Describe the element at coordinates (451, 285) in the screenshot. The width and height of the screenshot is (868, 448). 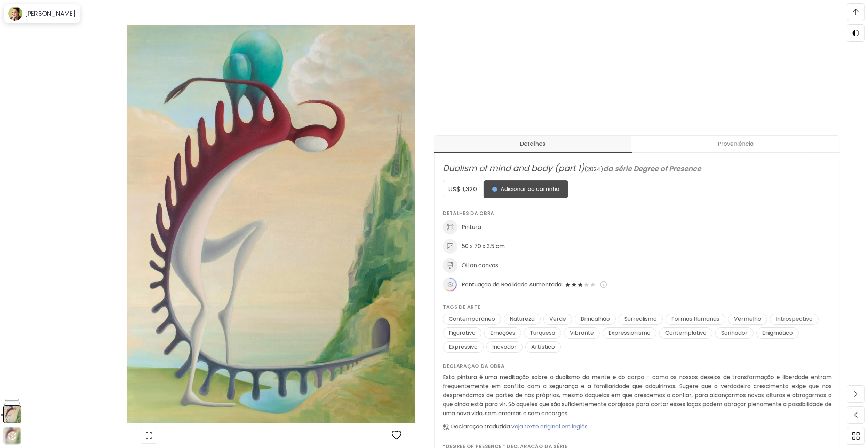
I see `img: icon` at that location.